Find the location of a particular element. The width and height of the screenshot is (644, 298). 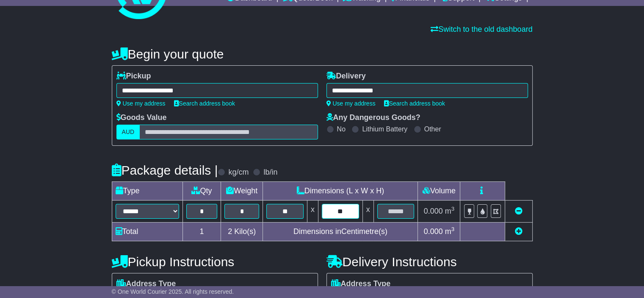

td: Kilo(s) is located at coordinates (241, 232).